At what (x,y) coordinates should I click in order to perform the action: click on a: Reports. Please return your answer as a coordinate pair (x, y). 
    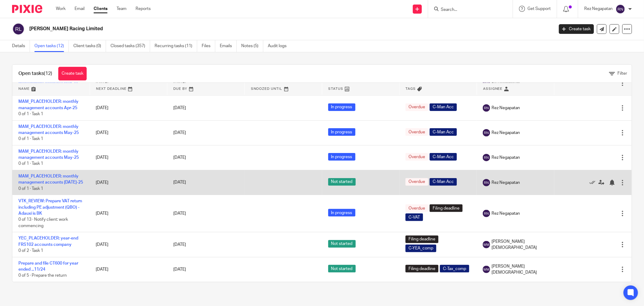
    Looking at the image, I should click on (143, 9).